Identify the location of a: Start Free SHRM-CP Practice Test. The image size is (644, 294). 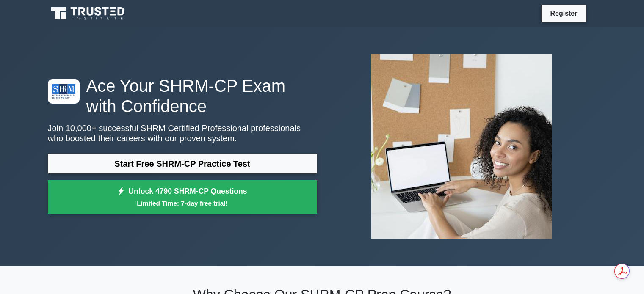
(183, 164).